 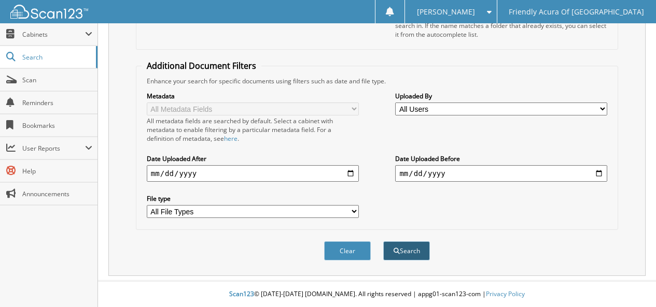 What do you see at coordinates (231, 138) in the screenshot?
I see `a: here` at bounding box center [231, 138].